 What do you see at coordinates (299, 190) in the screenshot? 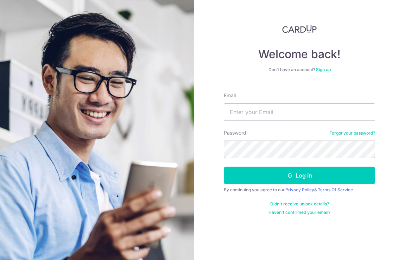
I see `div: By continuing you agree to our &` at bounding box center [299, 190].